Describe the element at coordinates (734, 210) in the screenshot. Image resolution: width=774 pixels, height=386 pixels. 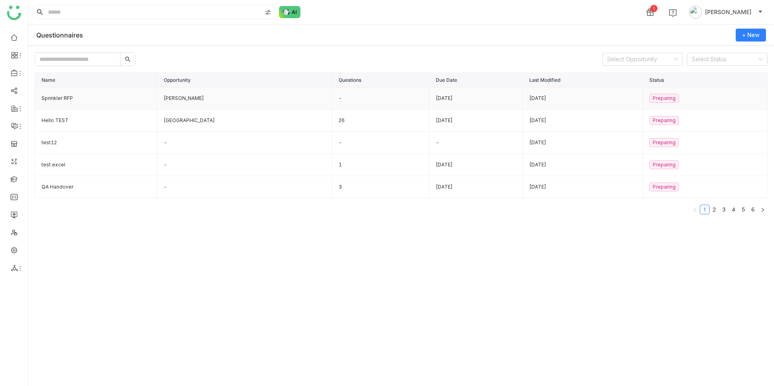
I see `a: 4` at that location.